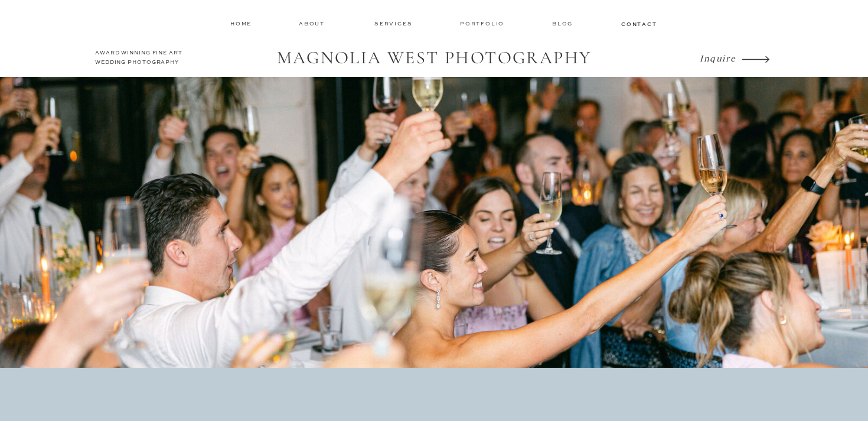  Describe the element at coordinates (720, 57) in the screenshot. I see `a: Inquire` at that location.